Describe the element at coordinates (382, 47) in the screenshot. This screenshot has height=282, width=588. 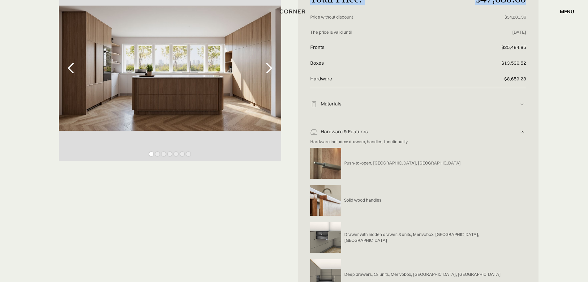
I see `p: Fronts` at that location.